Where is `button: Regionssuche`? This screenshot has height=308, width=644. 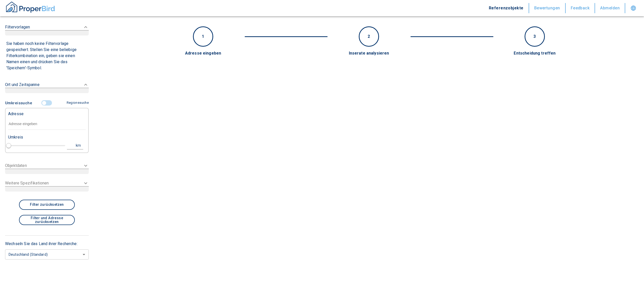 button: Regionssuche is located at coordinates (77, 103).